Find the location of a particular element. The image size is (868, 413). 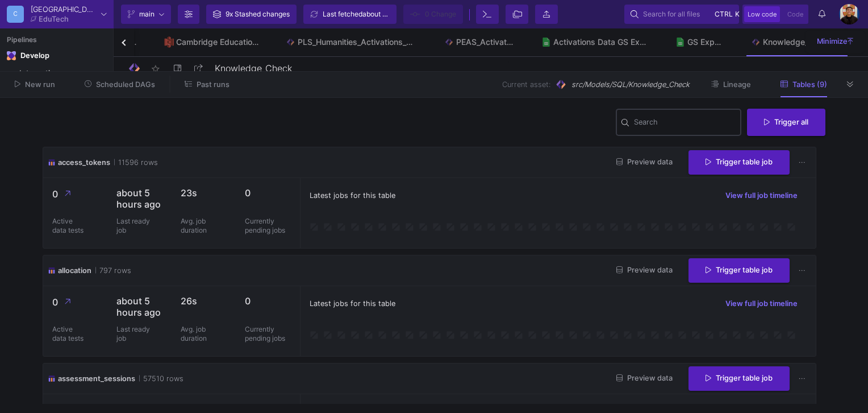

div: C is located at coordinates (15, 14).